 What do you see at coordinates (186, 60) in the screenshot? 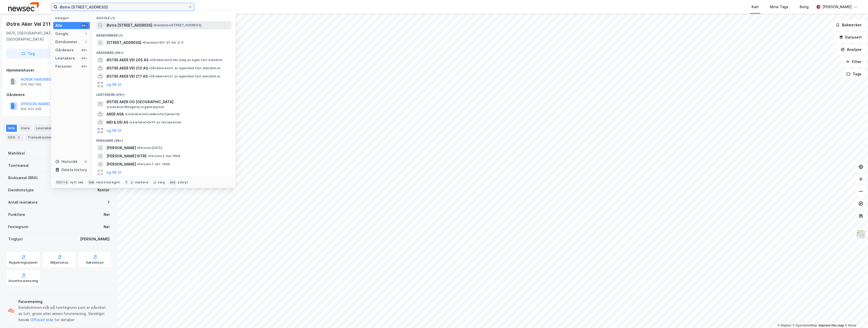
I see `span: Gårdeiere • Utvikl./salg av egen fast eiendom` at bounding box center [186, 60].